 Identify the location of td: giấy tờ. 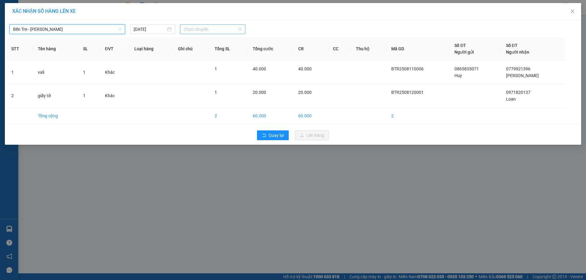
(55, 96).